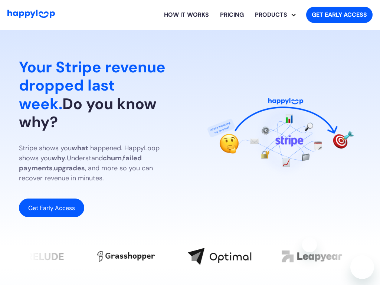 This screenshot has height=285, width=380. I want to click on strong: failed payments, so click(80, 163).